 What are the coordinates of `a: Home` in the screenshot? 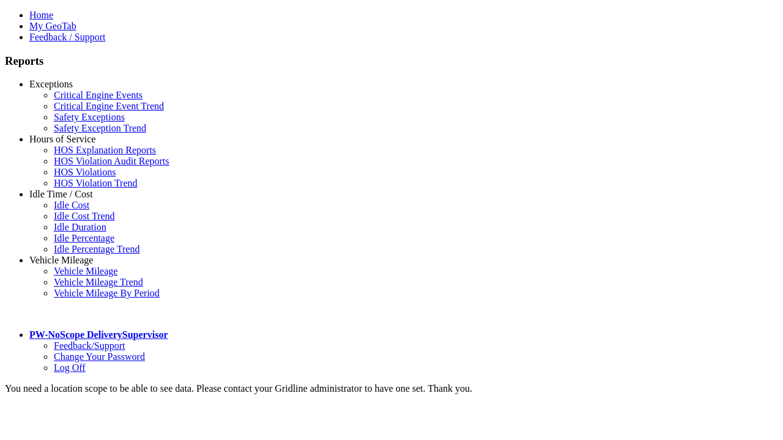 It's located at (41, 15).